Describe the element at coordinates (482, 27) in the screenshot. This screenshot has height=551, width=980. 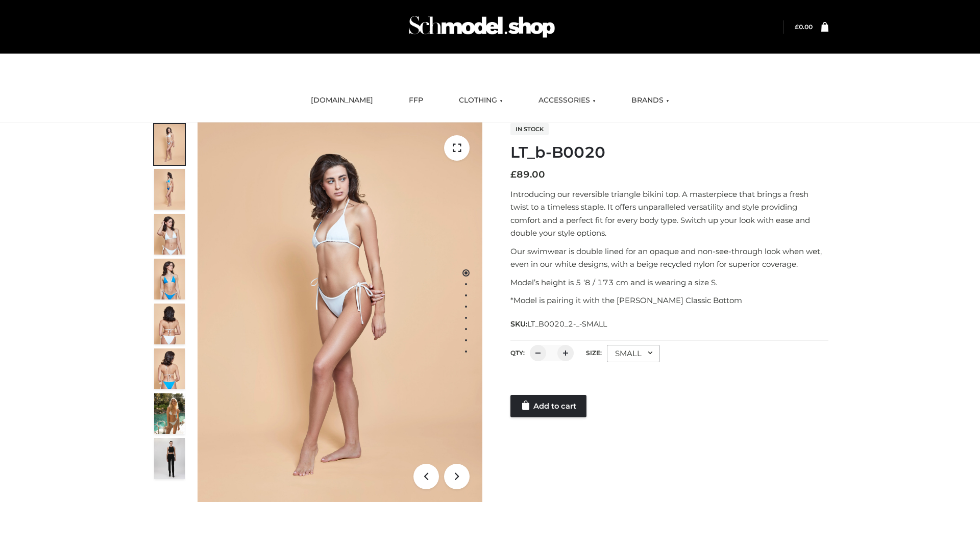
I see `img: Schmodel Admin 964` at that location.